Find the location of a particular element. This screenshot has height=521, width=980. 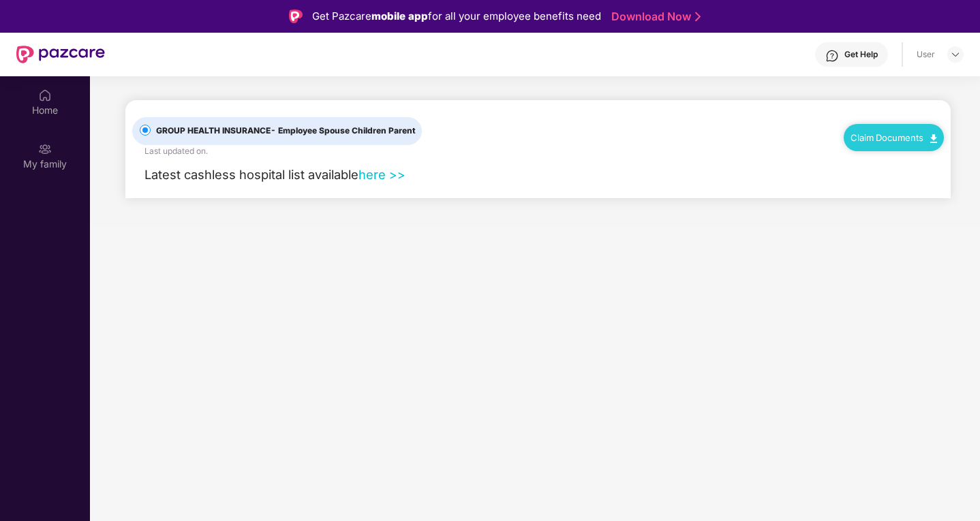

div: Get Pazcare for all your employee benefits need is located at coordinates (457, 16).